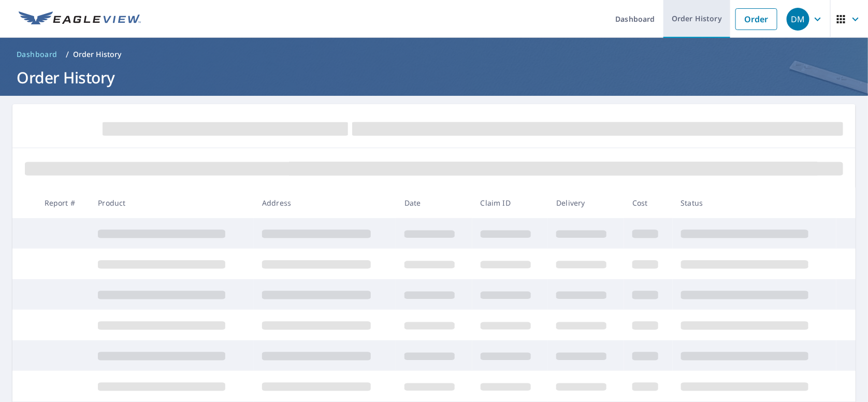 The width and height of the screenshot is (868, 402). What do you see at coordinates (97, 55) in the screenshot?
I see `p: Order History` at bounding box center [97, 55].